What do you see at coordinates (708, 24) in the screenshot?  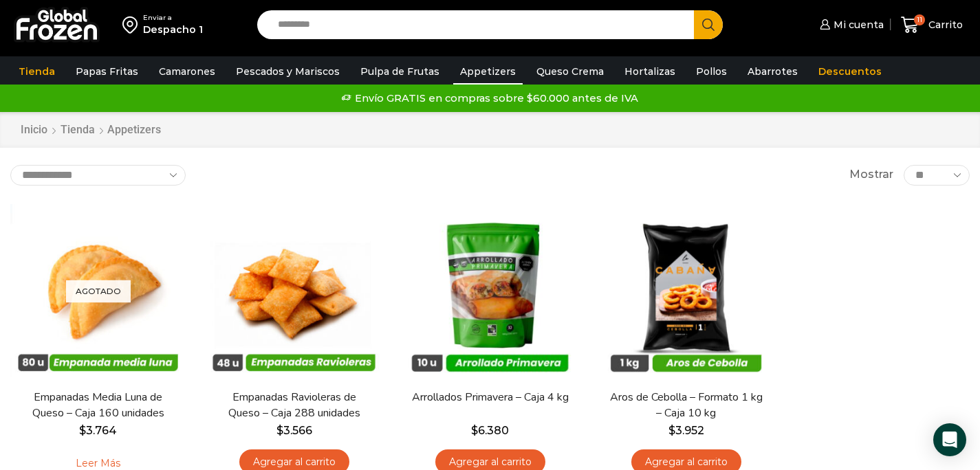 I see `button: Search button` at bounding box center [708, 24].